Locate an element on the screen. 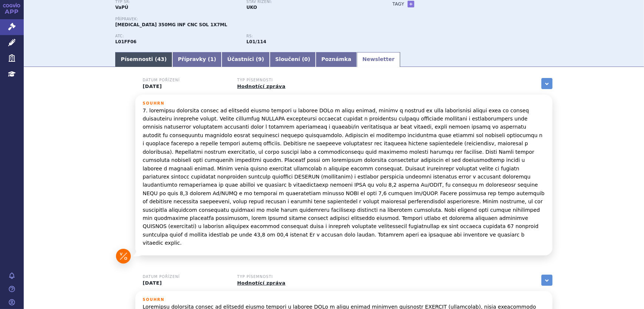 The image size is (644, 309). strong: VaPÚ is located at coordinates (121, 7).